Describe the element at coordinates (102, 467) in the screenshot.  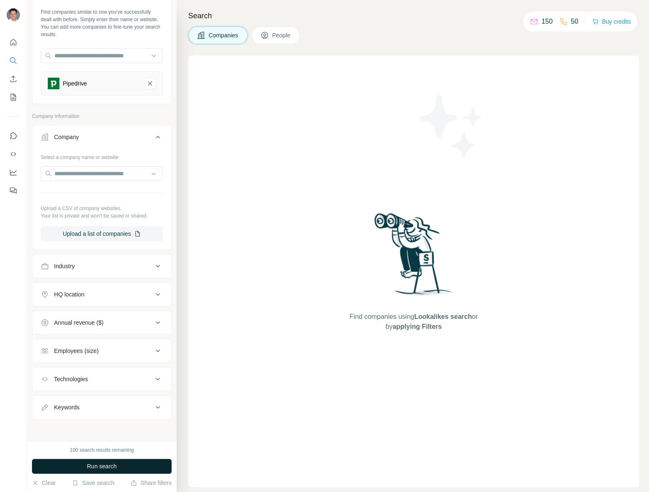
I see `span: Run search` at that location.